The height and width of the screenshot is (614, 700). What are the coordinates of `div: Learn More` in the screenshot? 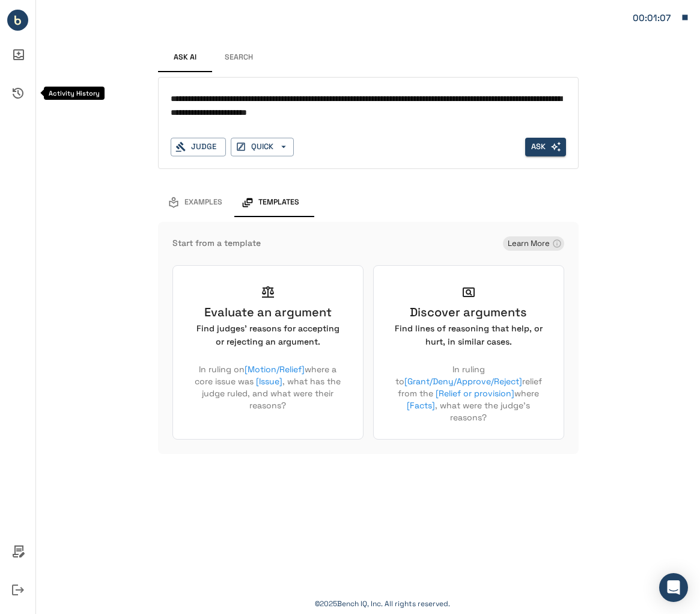 It's located at (534, 243).